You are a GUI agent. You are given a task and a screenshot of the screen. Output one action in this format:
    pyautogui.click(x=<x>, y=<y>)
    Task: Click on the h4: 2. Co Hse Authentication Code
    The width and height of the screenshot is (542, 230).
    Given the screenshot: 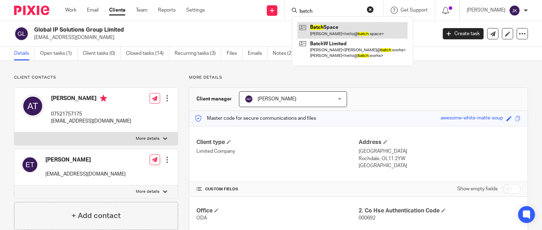 What is the action you would take?
    pyautogui.click(x=439, y=211)
    